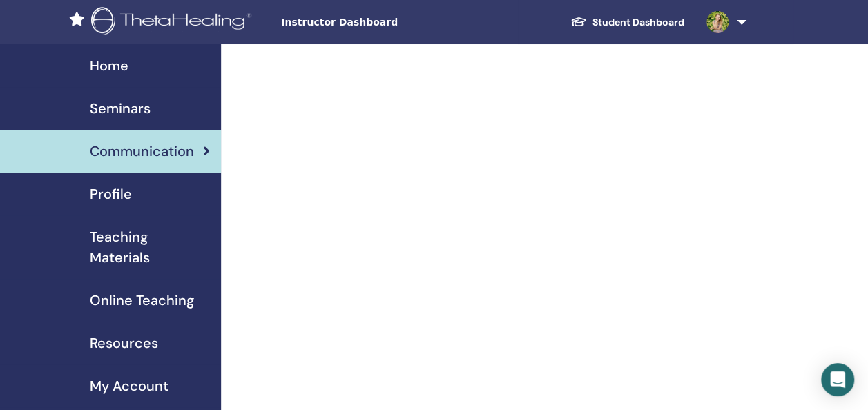 This screenshot has height=410, width=868. Describe the element at coordinates (174, 22) in the screenshot. I see `img: logo.png` at that location.